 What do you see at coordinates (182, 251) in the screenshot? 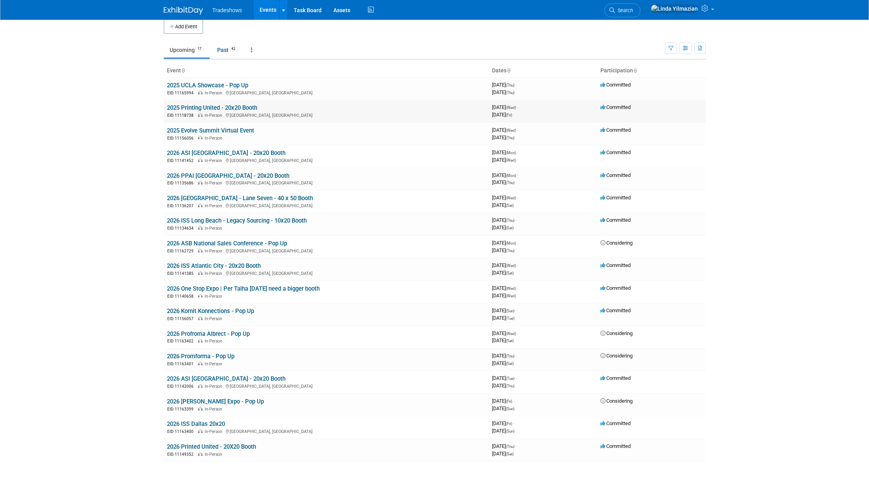
I see `span: EID: 11162729` at bounding box center [182, 251].